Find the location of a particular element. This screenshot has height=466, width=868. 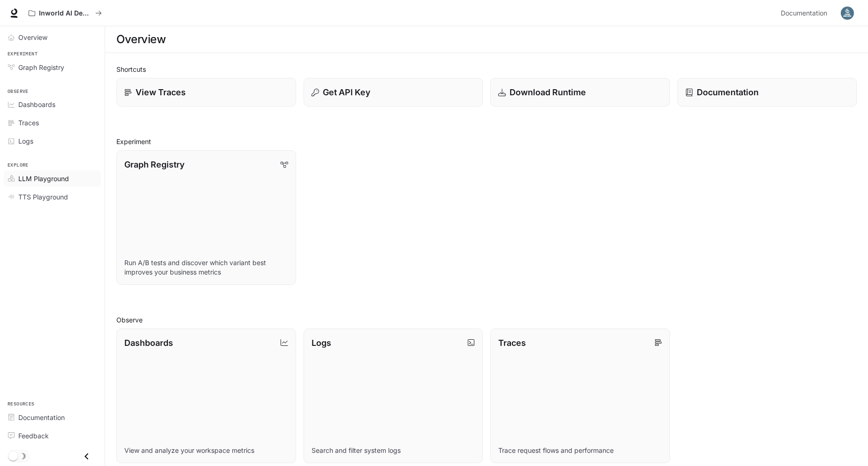

span: Dark mode toggle is located at coordinates (13, 455).